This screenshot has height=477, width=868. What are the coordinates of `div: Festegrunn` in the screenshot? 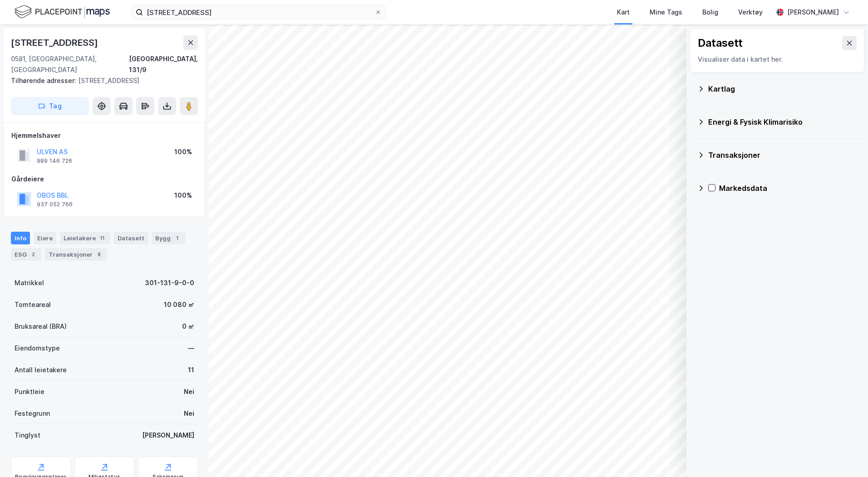 It's located at (32, 414).